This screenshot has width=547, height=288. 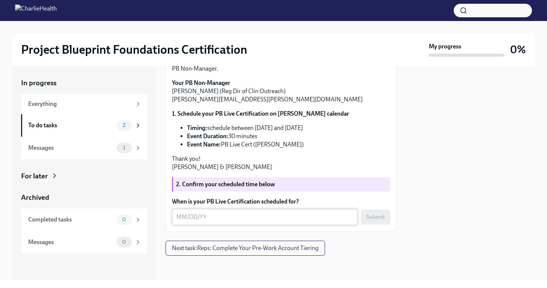 I want to click on a: Next task:Reps: Complete Your Pre-Work Account Tiering, so click(x=245, y=249).